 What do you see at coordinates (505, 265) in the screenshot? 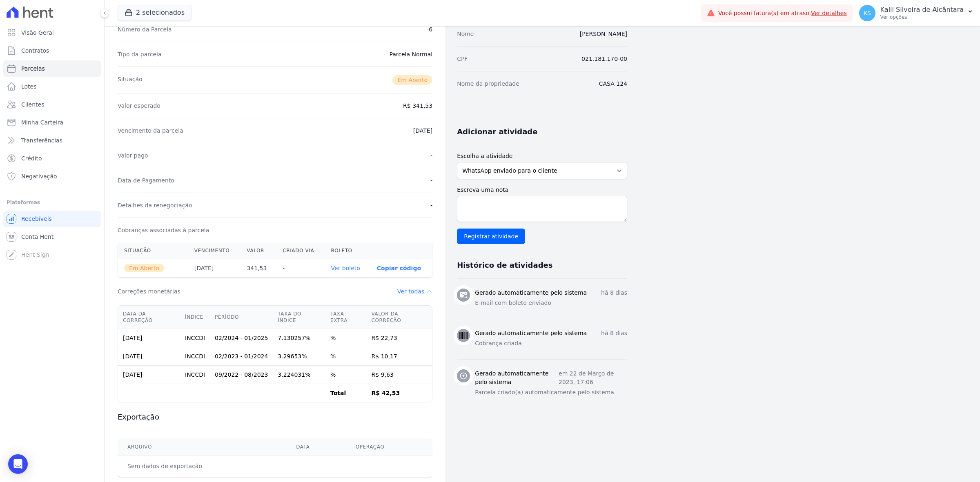
I see `h3: Histórico de atividades` at bounding box center [505, 265].